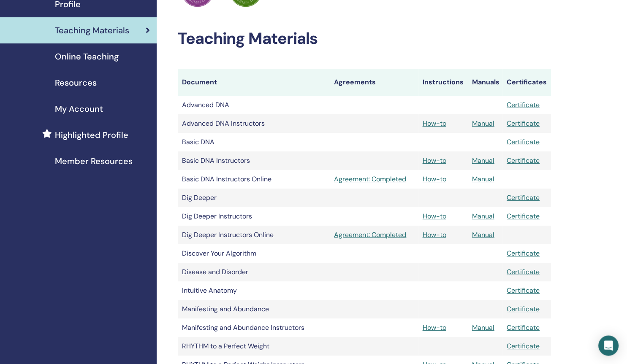 This screenshot has height=364, width=627. Describe the element at coordinates (485, 82) in the screenshot. I see `th: Manuals` at that location.